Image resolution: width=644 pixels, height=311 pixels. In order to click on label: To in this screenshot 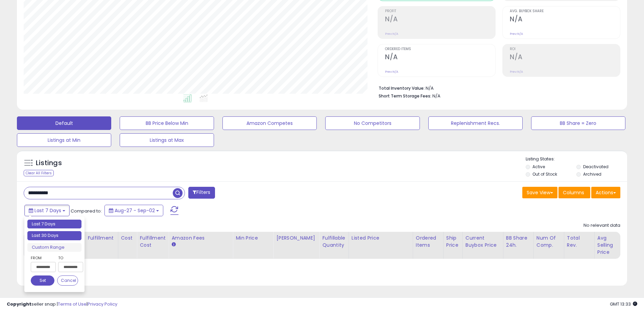, I will do `click(68, 258)`.